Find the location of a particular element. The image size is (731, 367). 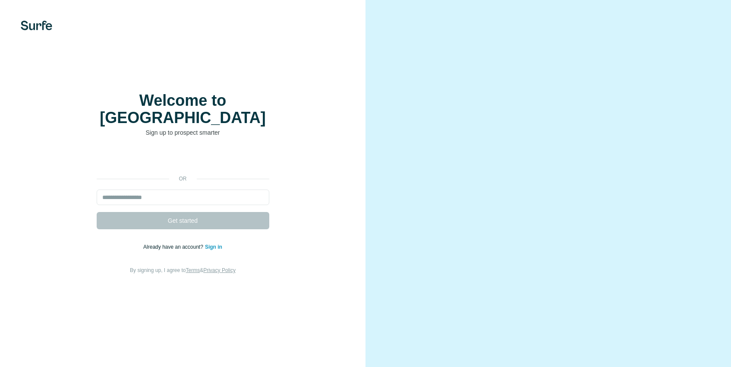

img: Surfe's logo is located at coordinates (36, 25).